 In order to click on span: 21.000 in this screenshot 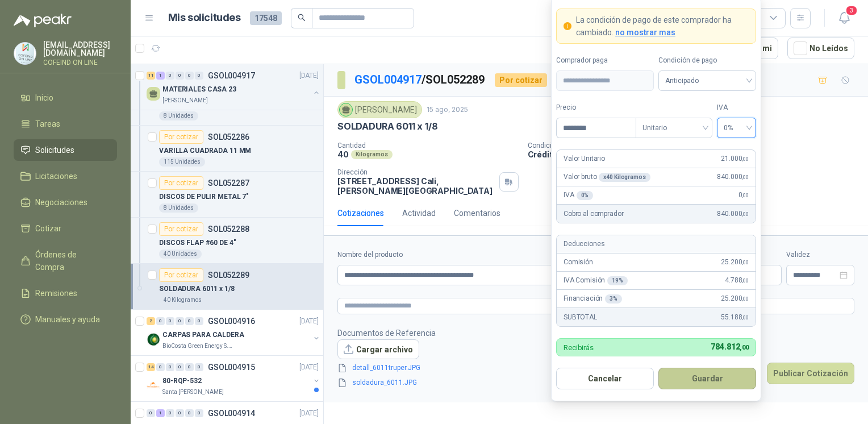, I will do `click(735, 159)`.